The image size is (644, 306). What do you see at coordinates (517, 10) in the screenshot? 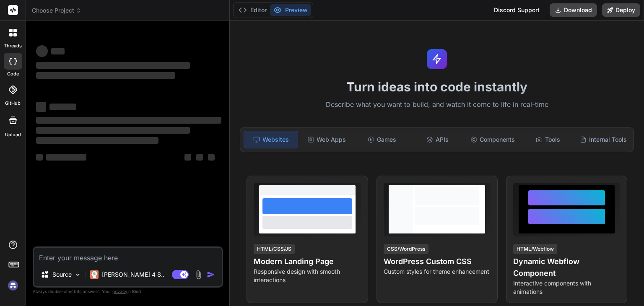
I see `div: Discord Support` at bounding box center [517, 10].